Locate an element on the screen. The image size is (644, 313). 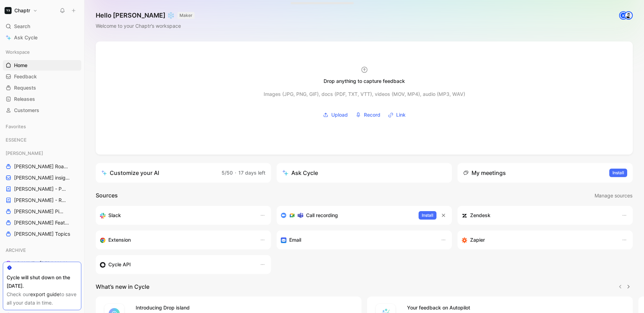
span: ARCHIVE is located at coordinates (16, 250).